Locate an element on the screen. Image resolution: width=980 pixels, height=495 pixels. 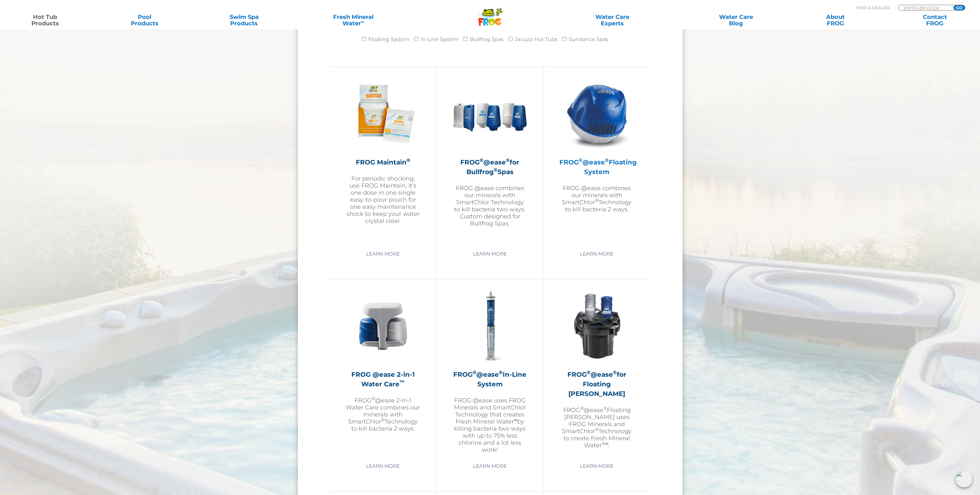
label: Bullfrog Spas is located at coordinates (487, 40).